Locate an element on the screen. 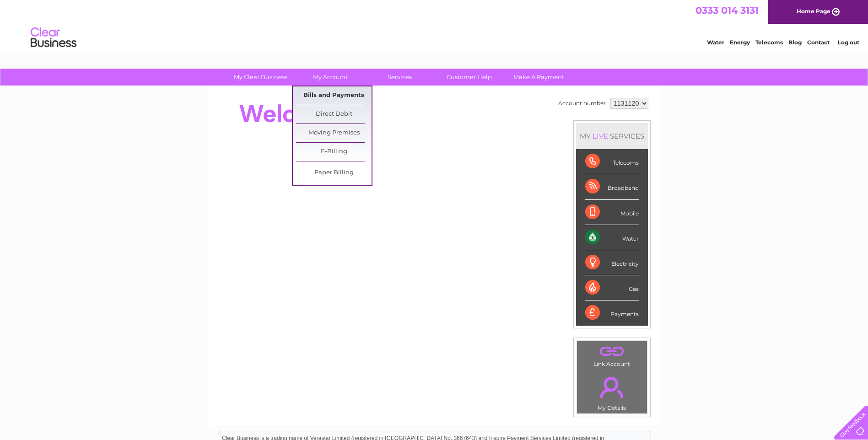 Image resolution: width=868 pixels, height=440 pixels. a: E-Billing is located at coordinates (334, 152).